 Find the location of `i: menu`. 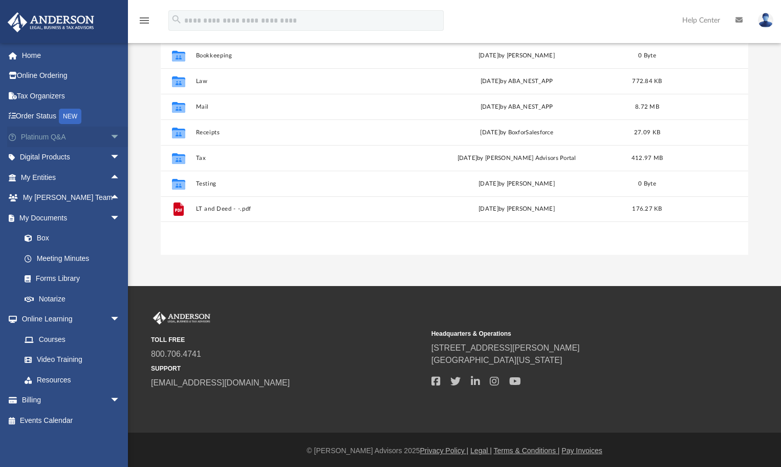

i: menu is located at coordinates (144, 20).